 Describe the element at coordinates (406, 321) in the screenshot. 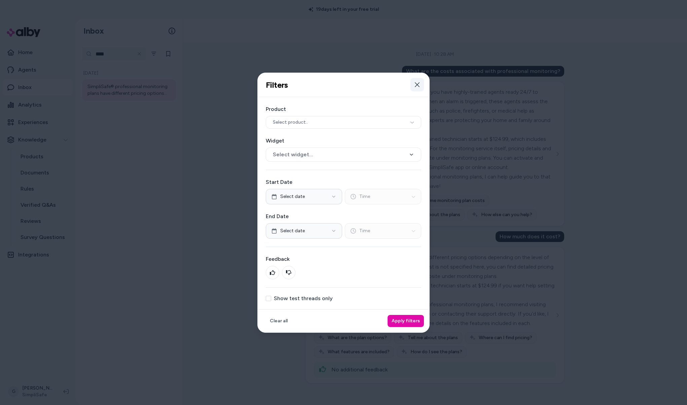

I see `button: Apply filters` at that location.